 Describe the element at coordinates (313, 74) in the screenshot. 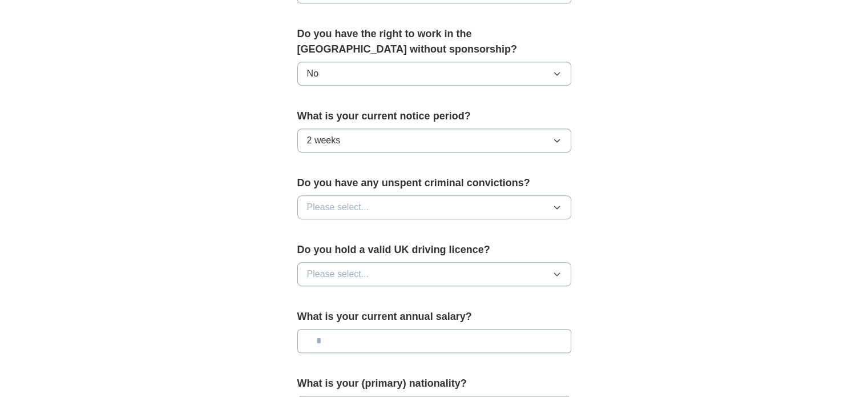

I see `span: No` at that location.